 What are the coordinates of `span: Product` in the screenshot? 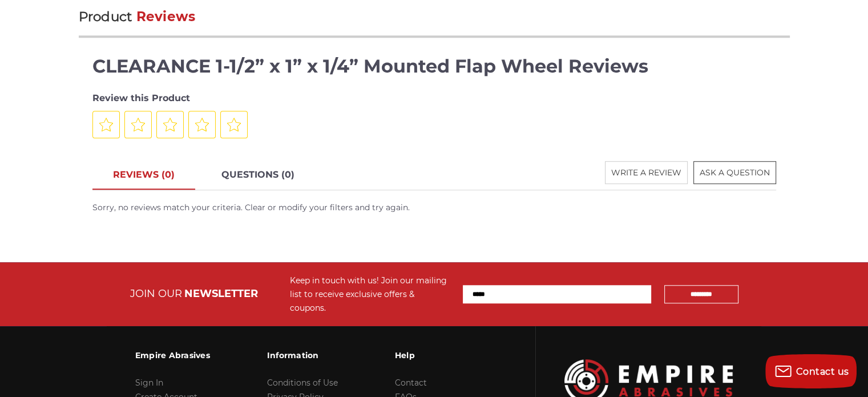 It's located at (105, 17).